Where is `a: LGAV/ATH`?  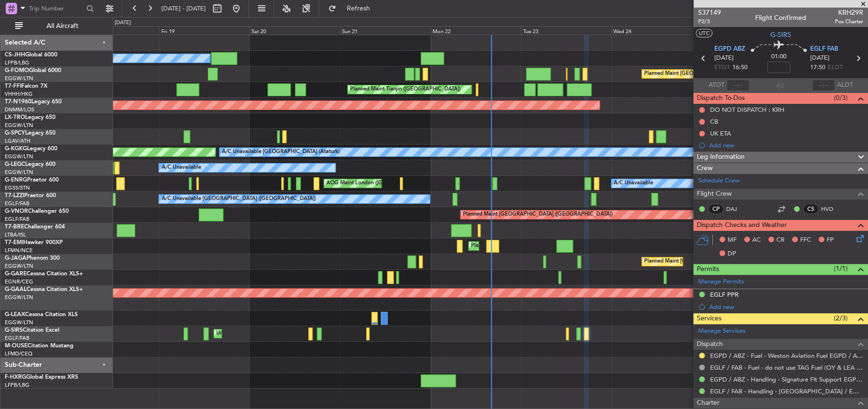
a: LGAV/ATH is located at coordinates (18, 141).